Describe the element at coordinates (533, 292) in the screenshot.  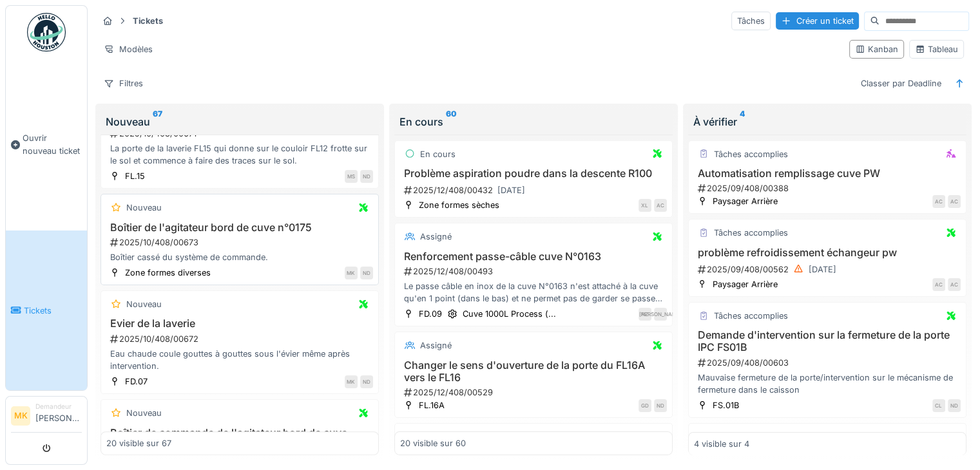
I see `div: Le passe câble en inox de la cuve N°0163 n'est attaché à la cuve qu'en 1 point (dans le bas) et n...` at that location.